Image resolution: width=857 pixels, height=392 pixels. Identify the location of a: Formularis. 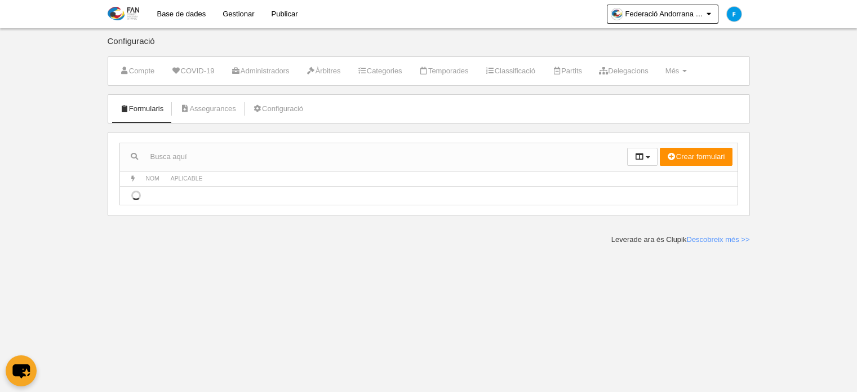
(142, 109).